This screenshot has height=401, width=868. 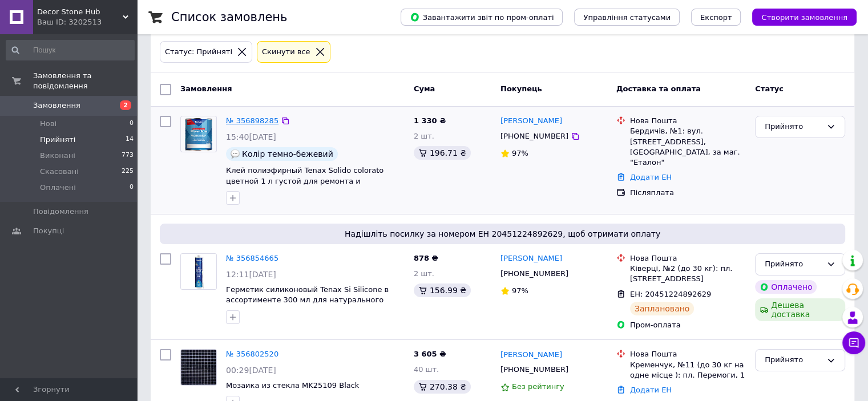 I want to click on div: 156.99 ₴, so click(x=443, y=291).